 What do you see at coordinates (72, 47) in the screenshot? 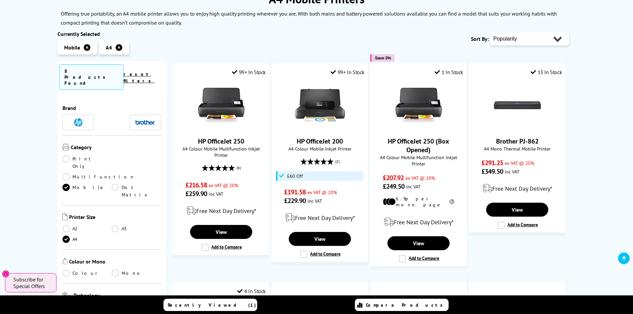
I see `span: Mobile` at bounding box center [72, 47].